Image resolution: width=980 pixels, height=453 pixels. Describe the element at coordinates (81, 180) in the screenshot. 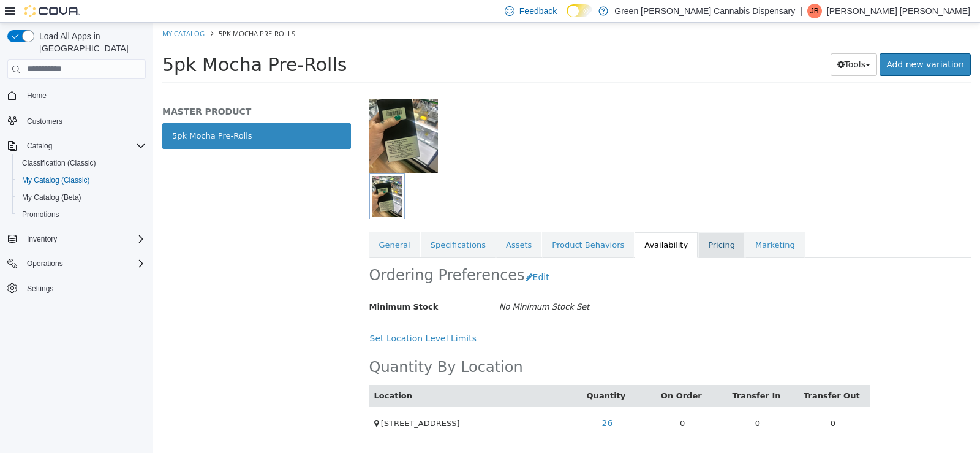

I see `button: My Catalog (Classic)` at that location.